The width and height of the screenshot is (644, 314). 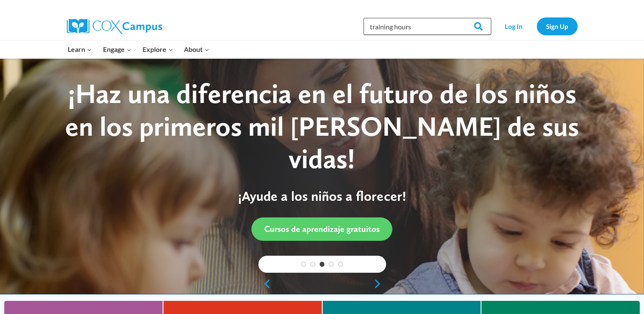 I want to click on a: previous, so click(x=265, y=284).